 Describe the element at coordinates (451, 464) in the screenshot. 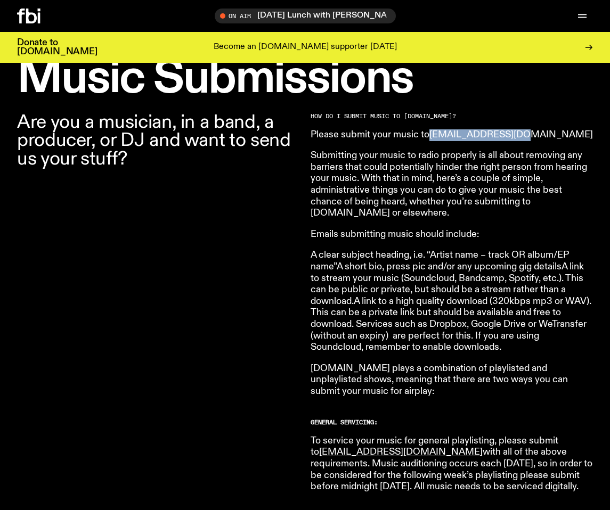

I see `p: To service your music for general playlisting, please submit to with all of the above requirement...` at that location.